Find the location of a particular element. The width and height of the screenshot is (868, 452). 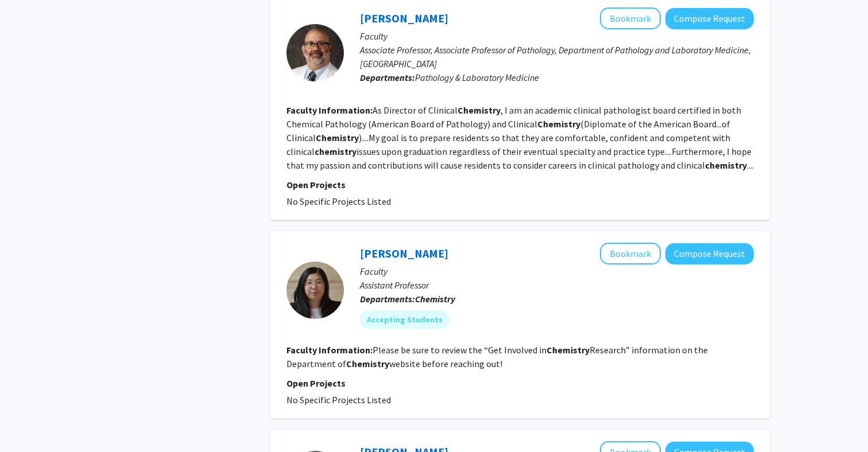

button: Add Lili Wang to Bookmarks is located at coordinates (630, 254).